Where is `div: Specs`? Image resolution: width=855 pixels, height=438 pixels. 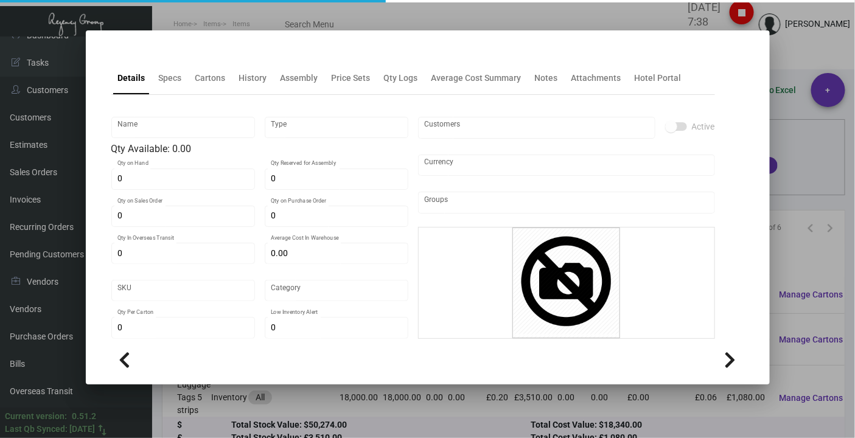
div: Specs is located at coordinates (170, 78).